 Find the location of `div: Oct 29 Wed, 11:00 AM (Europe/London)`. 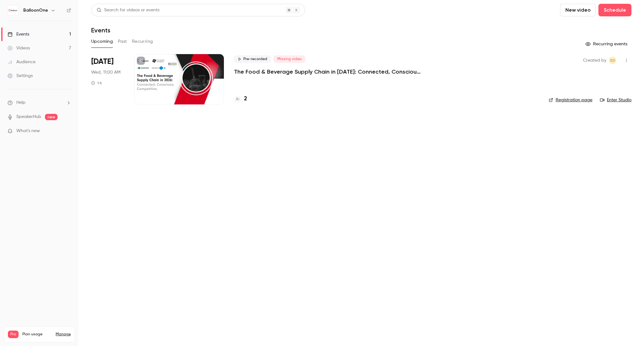

div: Oct 29 Wed, 11:00 AM (Europe/London) is located at coordinates (108, 79).